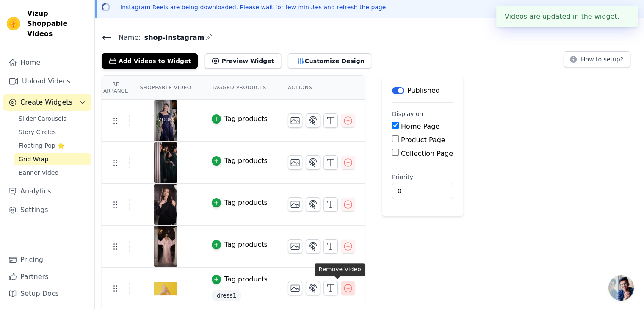 Image resolution: width=644 pixels, height=309 pixels. Describe the element at coordinates (408, 114) in the screenshot. I see `legend: Display on` at that location.